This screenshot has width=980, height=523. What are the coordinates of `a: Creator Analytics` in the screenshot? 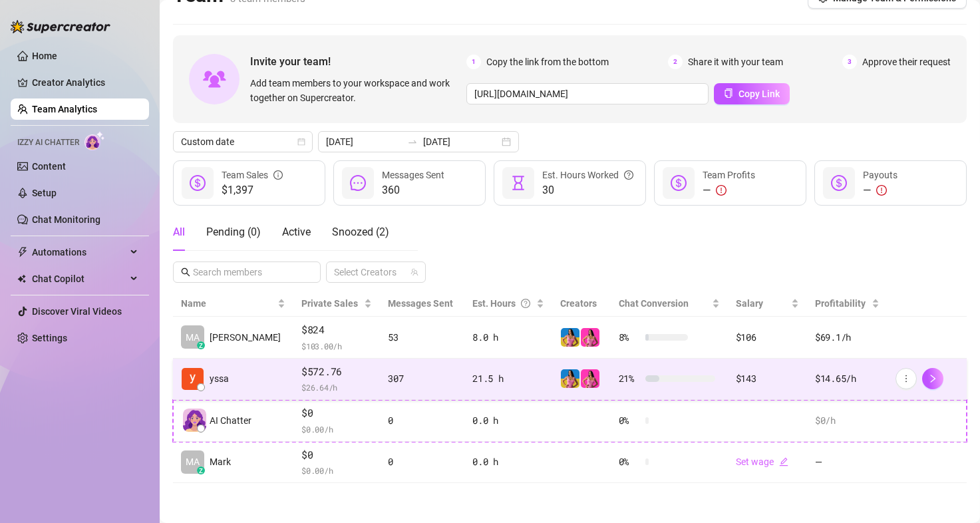 It's located at (85, 83).